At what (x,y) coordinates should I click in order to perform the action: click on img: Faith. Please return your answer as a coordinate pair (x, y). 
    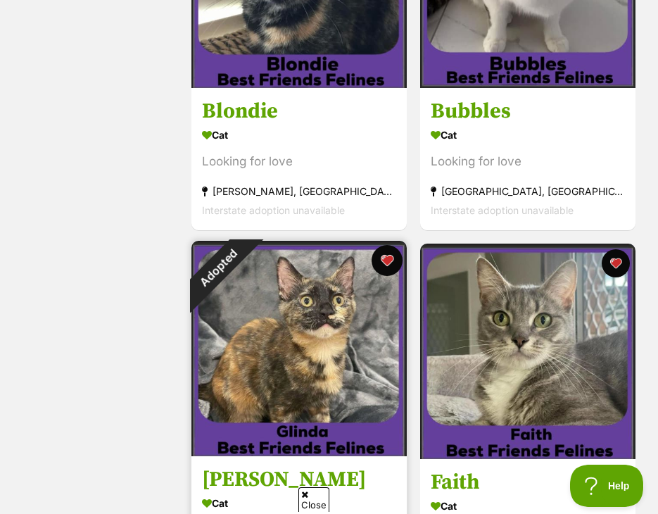
    Looking at the image, I should click on (528, 351).